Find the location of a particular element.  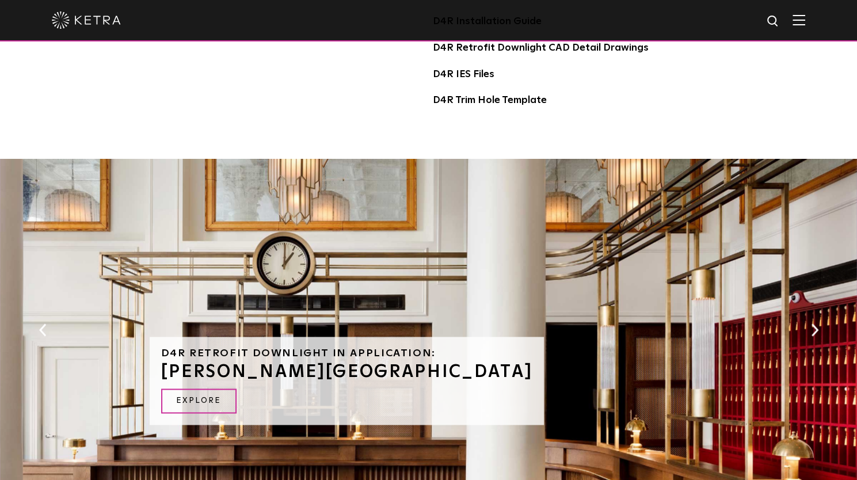

button: Previous is located at coordinates (43, 330).